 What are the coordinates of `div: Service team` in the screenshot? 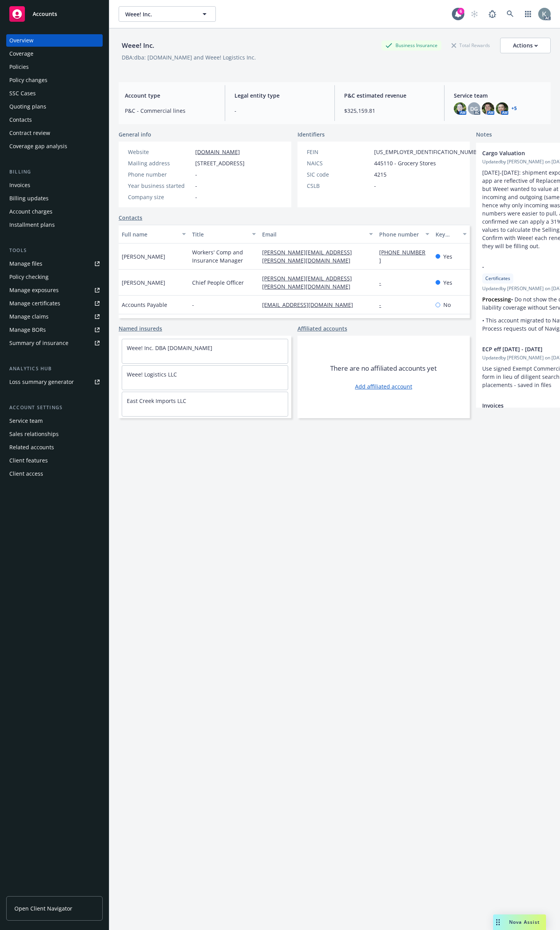 It's located at (26, 421).